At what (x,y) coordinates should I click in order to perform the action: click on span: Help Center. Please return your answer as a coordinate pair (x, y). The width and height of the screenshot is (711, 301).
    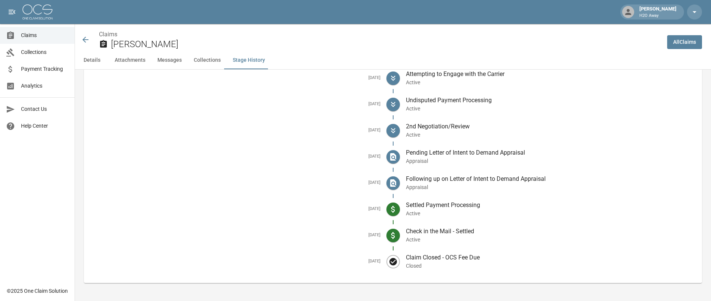
    Looking at the image, I should click on (45, 126).